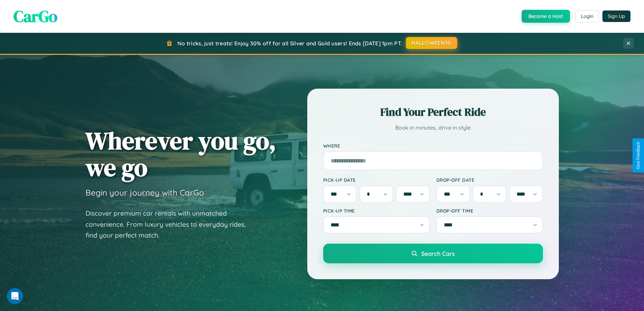 The height and width of the screenshot is (311, 644). What do you see at coordinates (438, 253) in the screenshot?
I see `span: Search Cars` at bounding box center [438, 253].